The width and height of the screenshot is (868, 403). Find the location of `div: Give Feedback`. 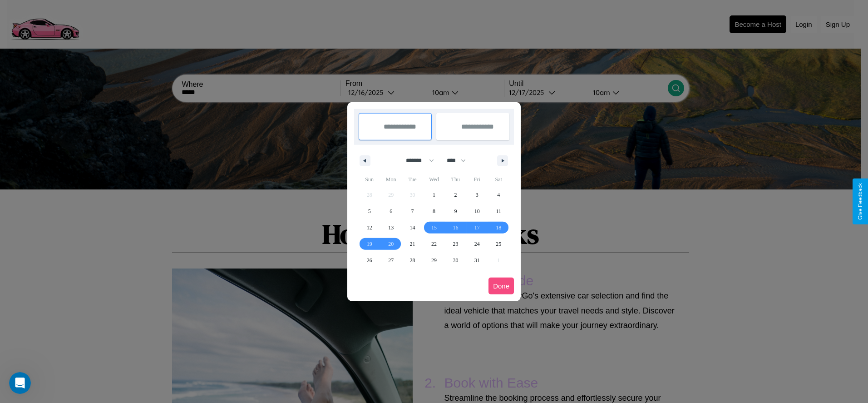

div: Give Feedback is located at coordinates (860, 202).